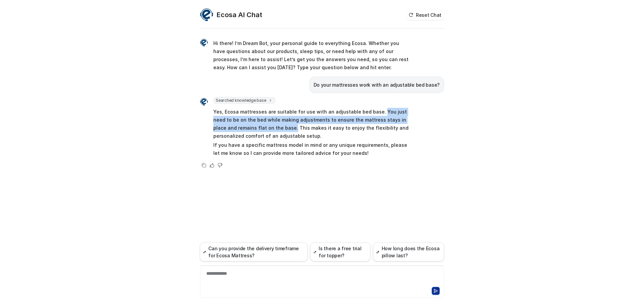  I want to click on p: Do your mattresses work with an adjustable bed base?, so click(377, 85).